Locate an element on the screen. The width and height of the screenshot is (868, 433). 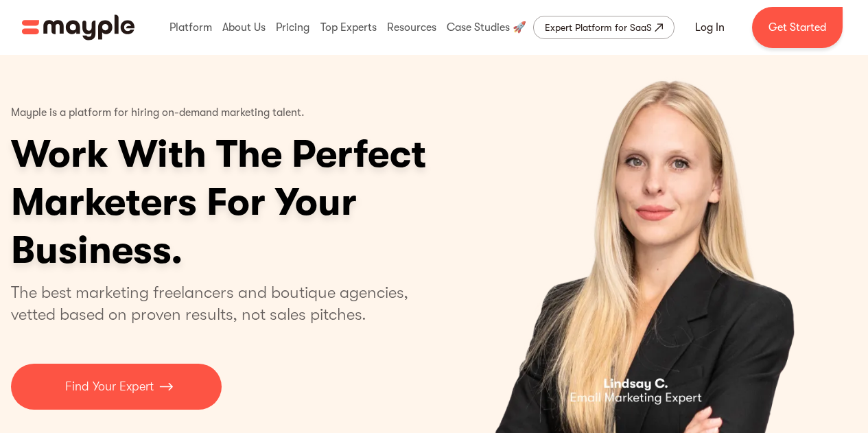
div: Platform is located at coordinates (191, 27).